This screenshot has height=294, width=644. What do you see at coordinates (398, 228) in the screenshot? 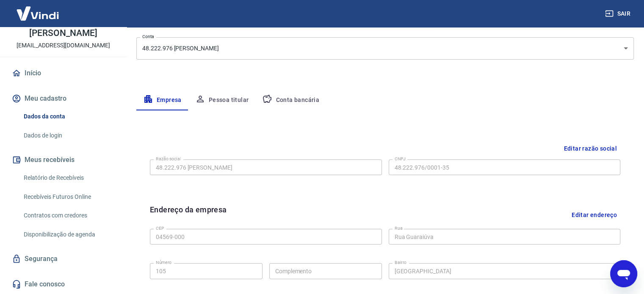
I see `label: Rua` at bounding box center [398, 228].